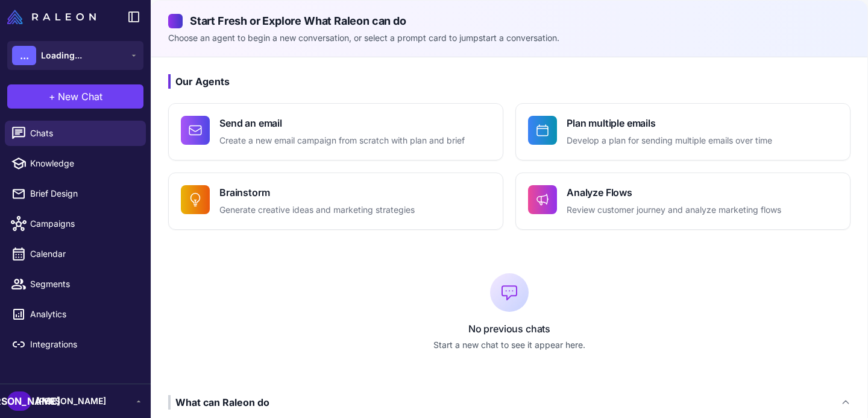 The width and height of the screenshot is (868, 418). Describe the element at coordinates (342, 123) in the screenshot. I see `h4: Send an email` at that location.